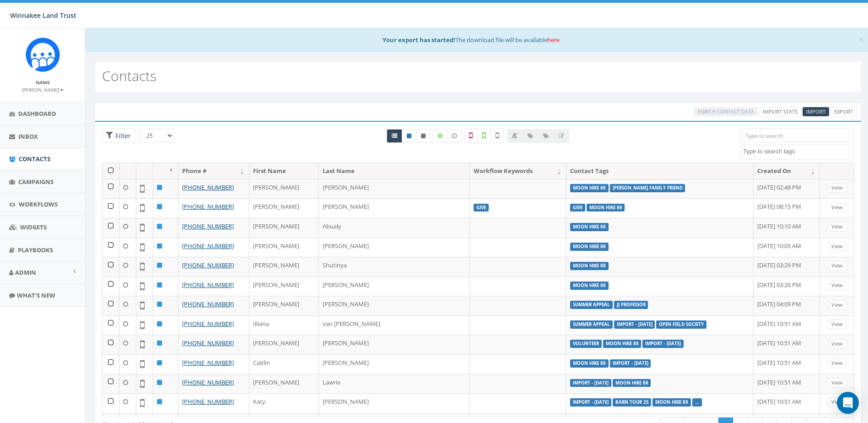 This screenshot has height=423, width=868. Describe the element at coordinates (394, 384) in the screenshot. I see `td: Lawrie` at that location.